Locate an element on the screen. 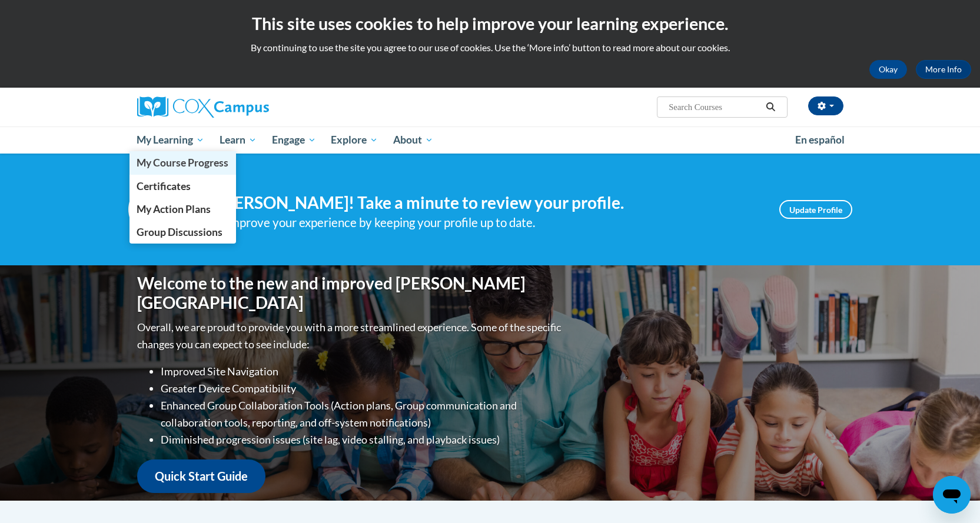 The image size is (980, 523). h2: This site uses cookies to help improve your learning experience. is located at coordinates (490, 23).